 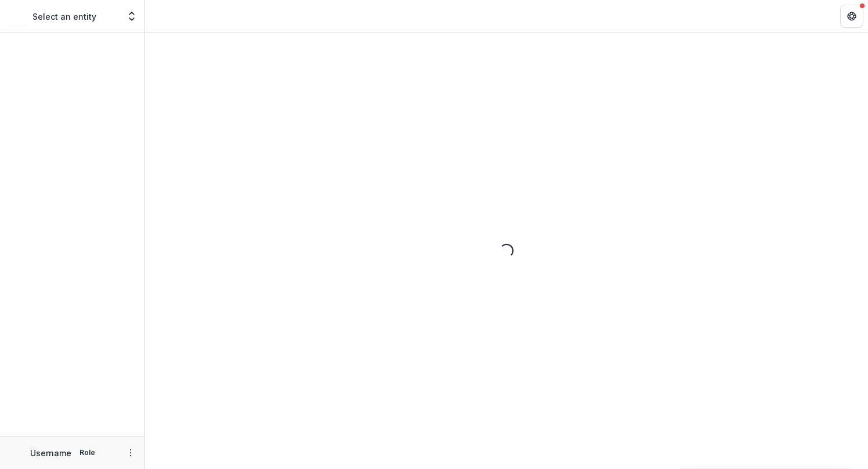 What do you see at coordinates (131, 453) in the screenshot?
I see `button: More` at bounding box center [131, 453].